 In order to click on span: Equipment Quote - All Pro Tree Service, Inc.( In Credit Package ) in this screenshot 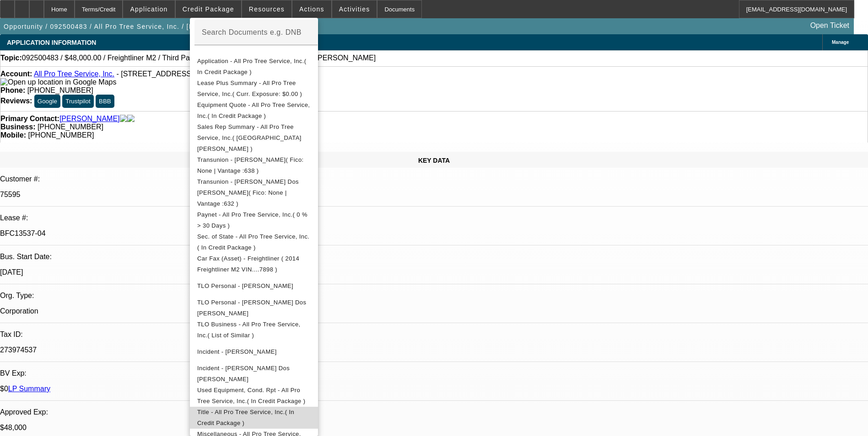, I will do `click(253, 110)`.